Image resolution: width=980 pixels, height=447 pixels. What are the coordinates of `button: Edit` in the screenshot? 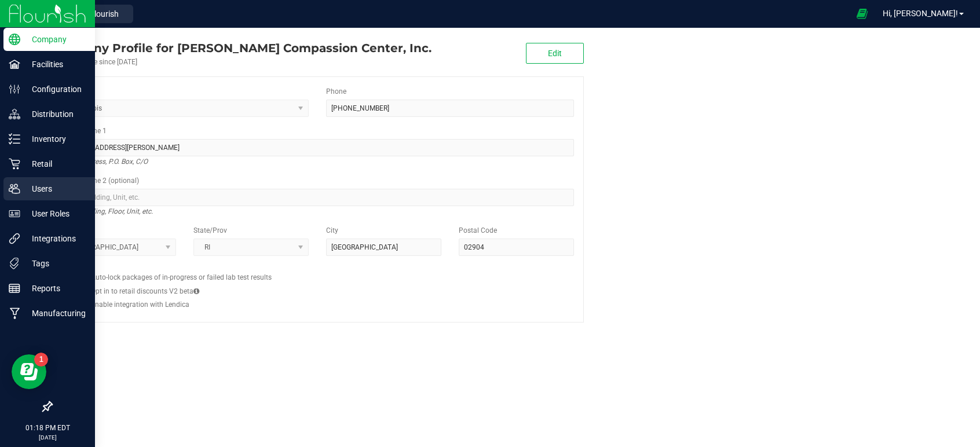 It's located at (555, 54).